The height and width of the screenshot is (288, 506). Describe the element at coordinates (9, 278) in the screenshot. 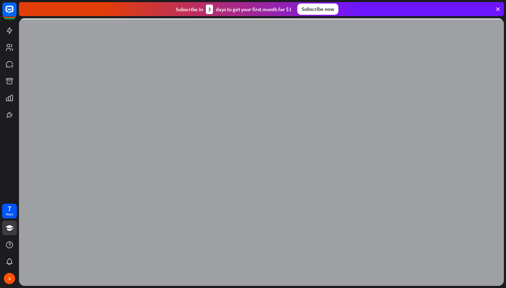

I see `div: S` at that location.